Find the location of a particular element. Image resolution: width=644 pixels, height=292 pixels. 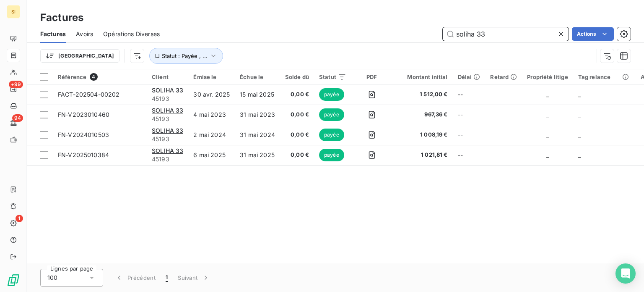

div: Client is located at coordinates (167, 77).